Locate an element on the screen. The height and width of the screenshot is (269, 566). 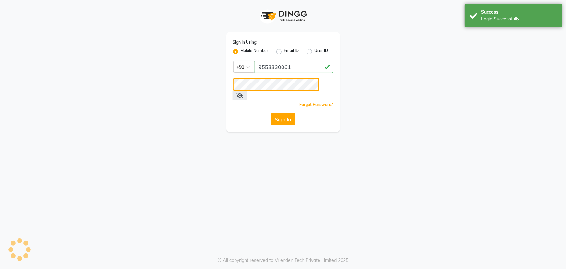
button: Sign In is located at coordinates (283, 119).